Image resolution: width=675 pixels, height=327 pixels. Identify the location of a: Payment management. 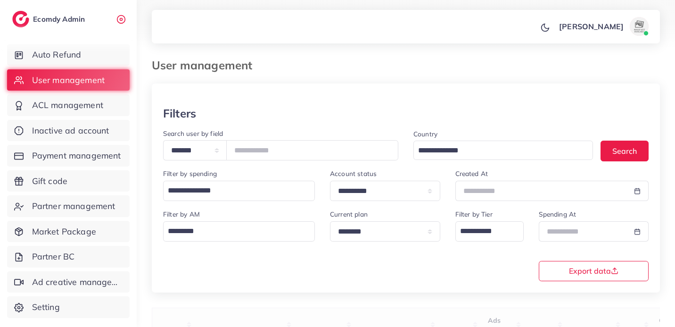
(68, 156).